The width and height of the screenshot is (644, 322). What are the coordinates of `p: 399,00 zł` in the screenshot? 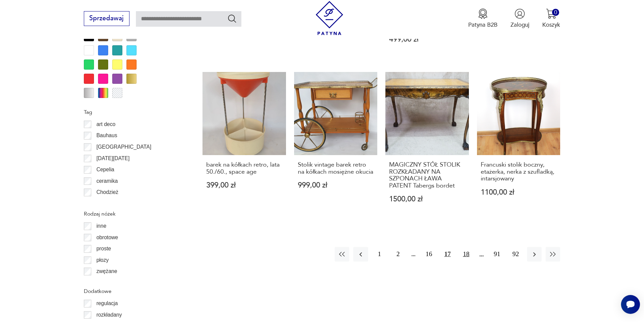 It's located at (244, 185).